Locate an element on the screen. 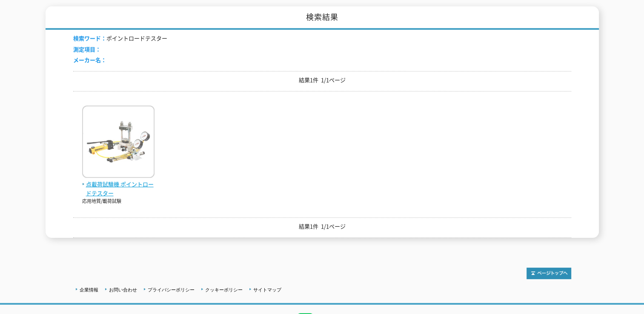  img: ポイントロードテスター is located at coordinates (118, 143).